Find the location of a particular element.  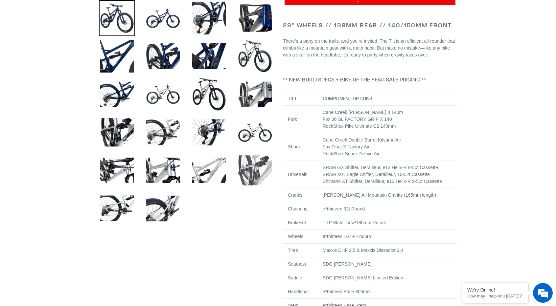

td: TRP Slate T4 w/180mm Rotors is located at coordinates (387, 223).